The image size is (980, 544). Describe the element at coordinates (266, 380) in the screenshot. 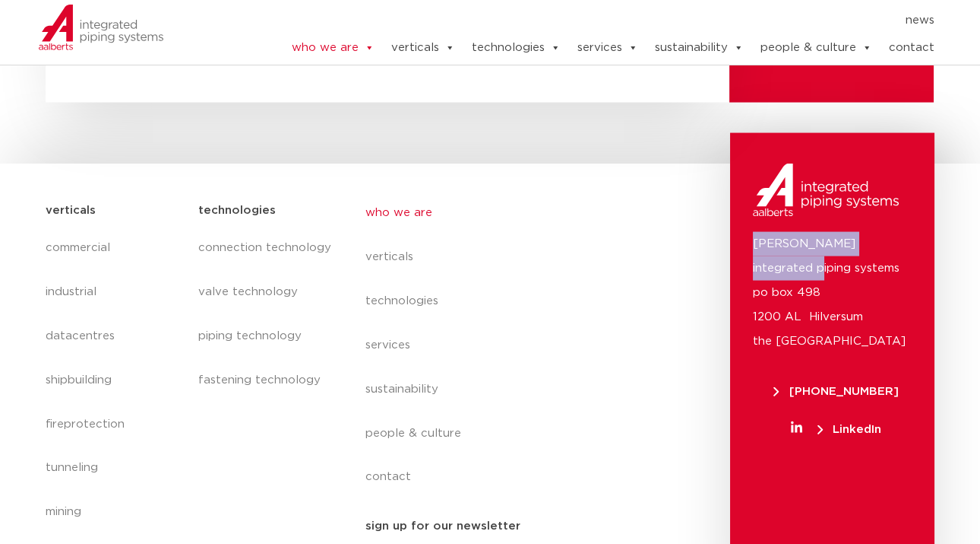

I see `a: fastening technology` at that location.